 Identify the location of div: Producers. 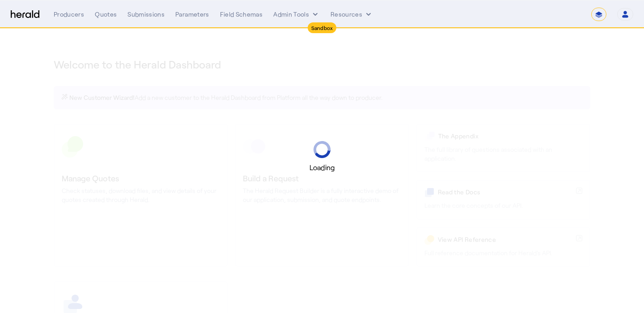
(69, 14).